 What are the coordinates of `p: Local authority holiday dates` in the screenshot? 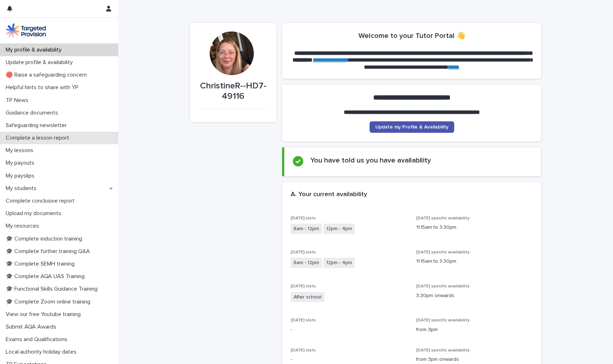 It's located at (43, 352).